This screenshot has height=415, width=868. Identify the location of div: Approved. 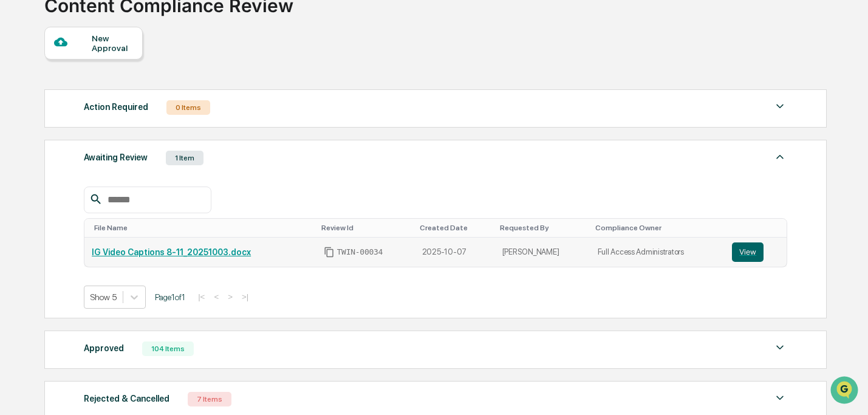
(104, 348).